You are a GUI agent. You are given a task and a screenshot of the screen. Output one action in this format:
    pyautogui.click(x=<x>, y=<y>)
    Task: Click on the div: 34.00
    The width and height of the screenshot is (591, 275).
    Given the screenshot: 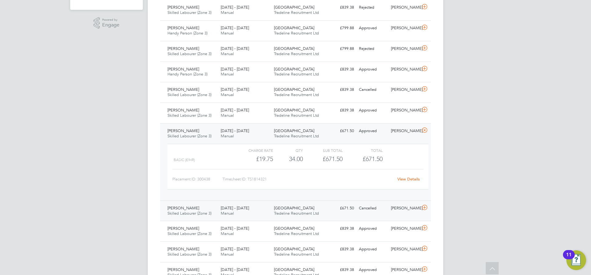 What is the action you would take?
    pyautogui.click(x=288, y=159)
    